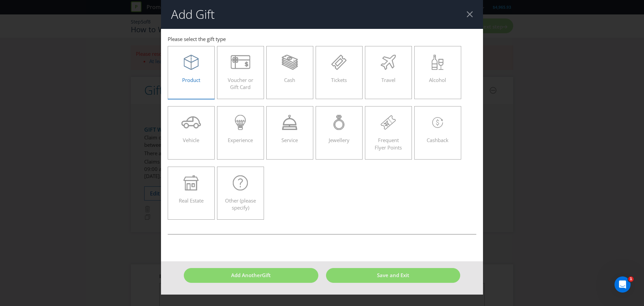 The width and height of the screenshot is (644, 306). What do you see at coordinates (191, 140) in the screenshot?
I see `span: Vehicle` at bounding box center [191, 140].